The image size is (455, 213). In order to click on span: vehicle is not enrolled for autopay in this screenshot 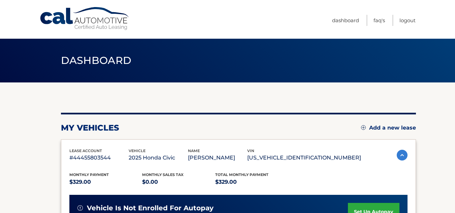, I will do `click(150, 208)`.